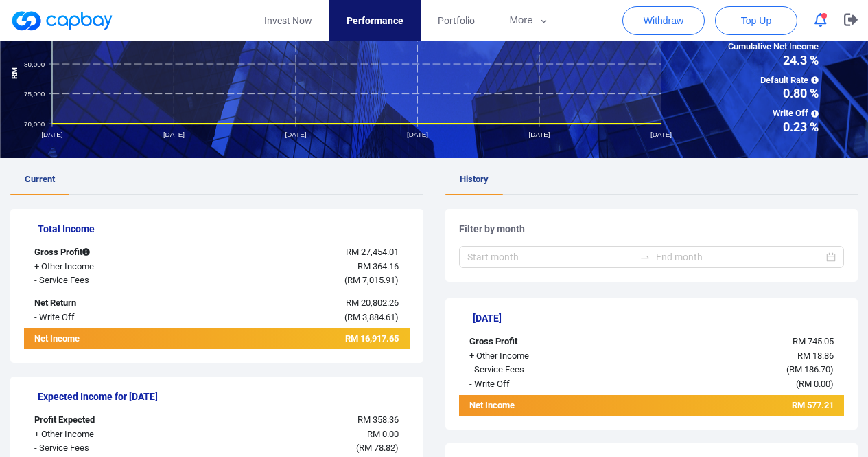 The width and height of the screenshot is (868, 457). I want to click on div: Profit Expected, so click(105, 420).